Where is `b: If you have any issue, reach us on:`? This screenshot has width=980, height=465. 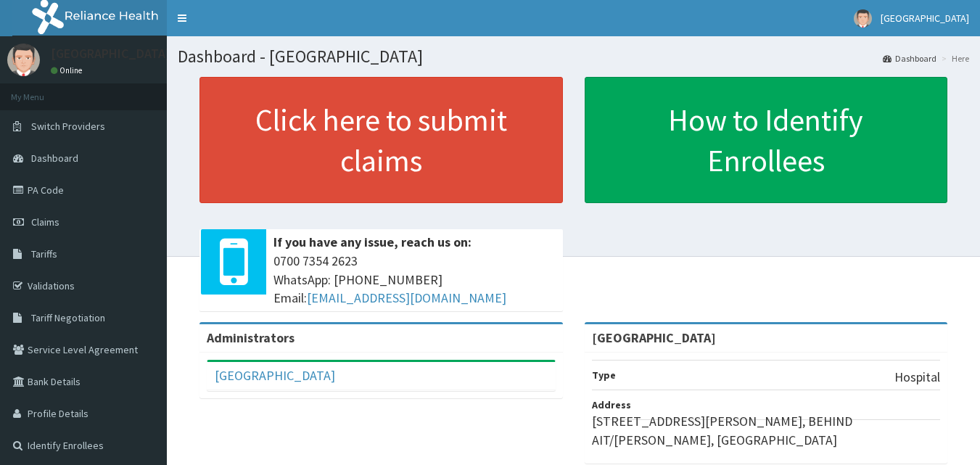 b: If you have any issue, reach us on: is located at coordinates (372, 242).